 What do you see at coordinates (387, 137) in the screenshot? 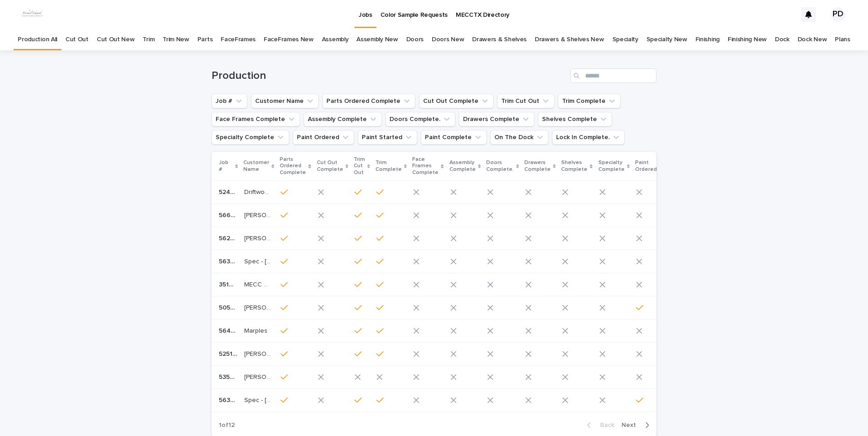
I see `button: Paint Started` at bounding box center [387, 137].